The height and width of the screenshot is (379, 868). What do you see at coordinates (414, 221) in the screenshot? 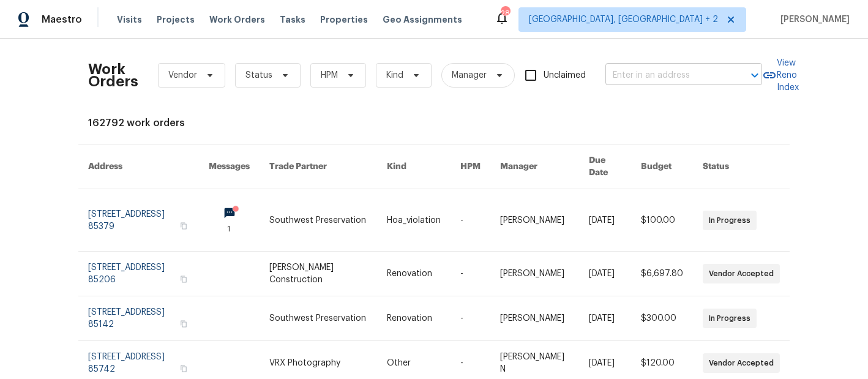
I see `td: Hoa_violation` at bounding box center [414, 221].